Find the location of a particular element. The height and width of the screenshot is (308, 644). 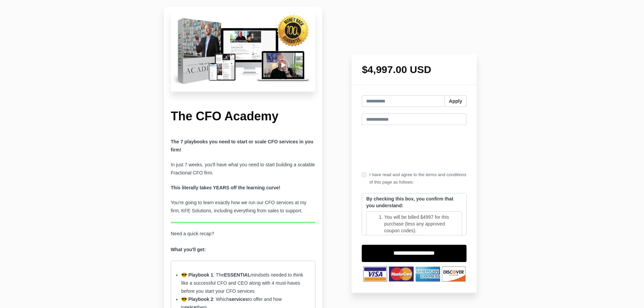

h1: The CFO Academy is located at coordinates (243, 116).